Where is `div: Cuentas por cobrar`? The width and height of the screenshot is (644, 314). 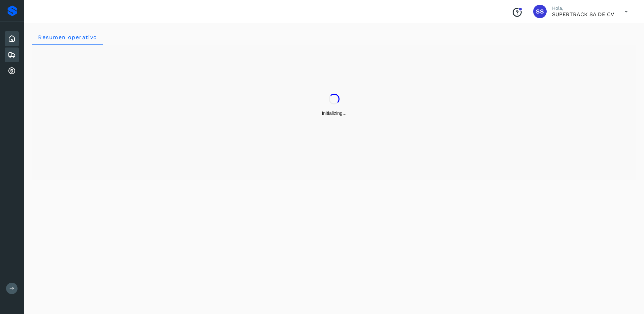
div: Cuentas por cobrar is located at coordinates (12, 71).